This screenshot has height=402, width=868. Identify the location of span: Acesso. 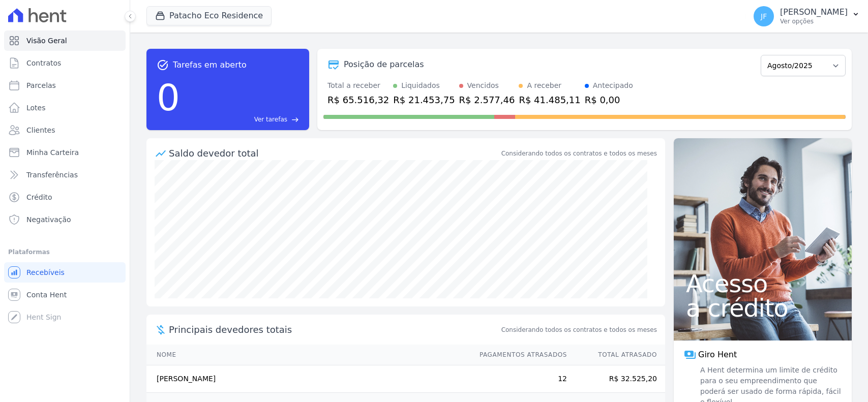
(763, 283).